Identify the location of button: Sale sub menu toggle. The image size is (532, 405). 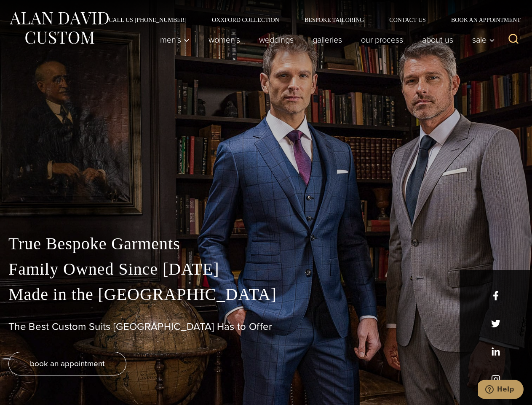
(481, 40).